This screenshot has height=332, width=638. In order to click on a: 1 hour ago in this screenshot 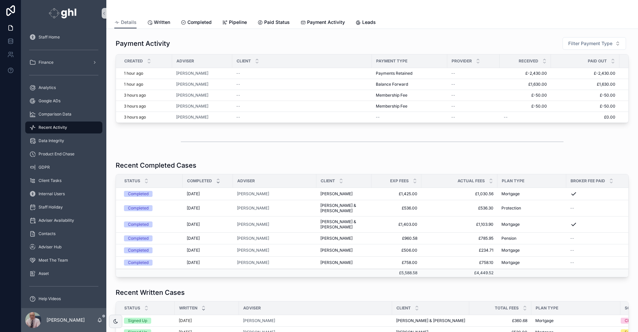, I will do `click(146, 73)`.